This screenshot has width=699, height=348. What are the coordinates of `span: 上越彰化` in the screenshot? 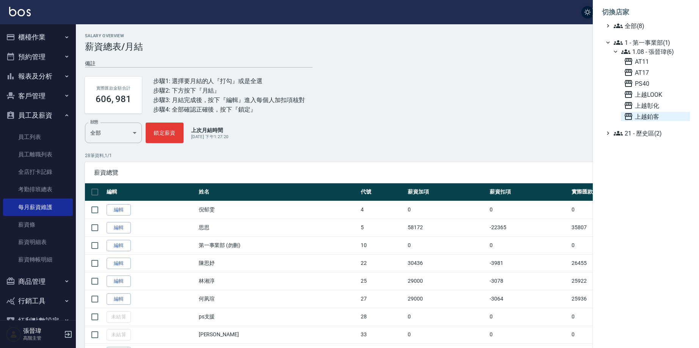 It's located at (656, 105).